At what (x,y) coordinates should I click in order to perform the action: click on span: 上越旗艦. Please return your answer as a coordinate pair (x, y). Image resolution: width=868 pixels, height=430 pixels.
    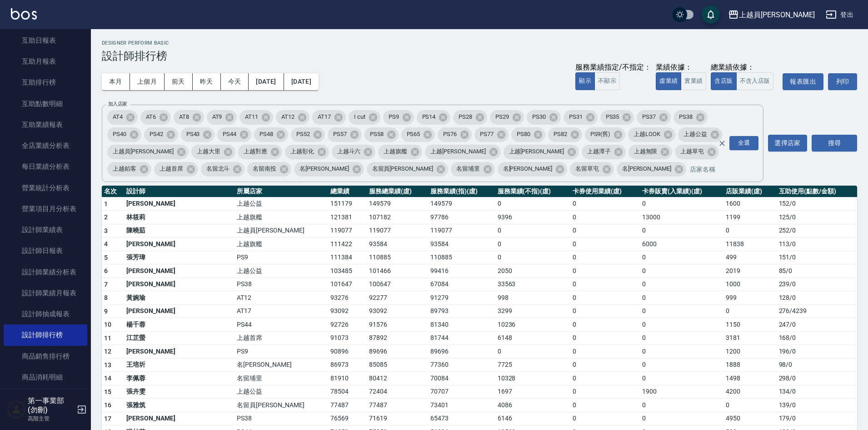
    Looking at the image, I should click on (396, 152).